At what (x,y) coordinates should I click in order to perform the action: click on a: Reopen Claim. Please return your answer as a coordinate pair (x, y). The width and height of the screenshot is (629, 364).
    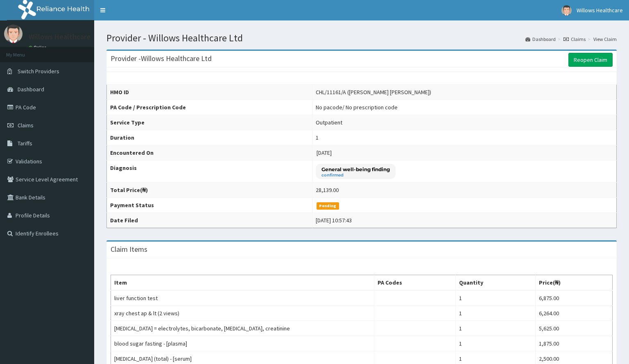
    Looking at the image, I should click on (591, 60).